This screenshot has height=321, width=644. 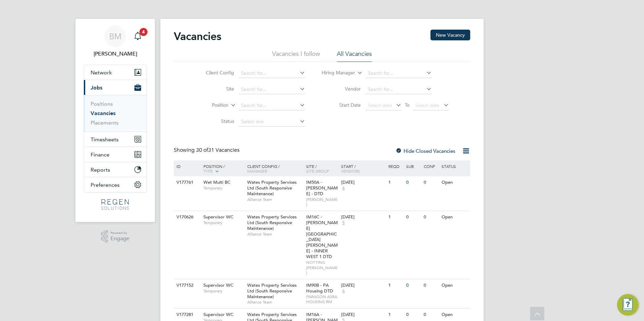 What do you see at coordinates (427, 105) in the screenshot?
I see `span: Select date` at bounding box center [427, 105].